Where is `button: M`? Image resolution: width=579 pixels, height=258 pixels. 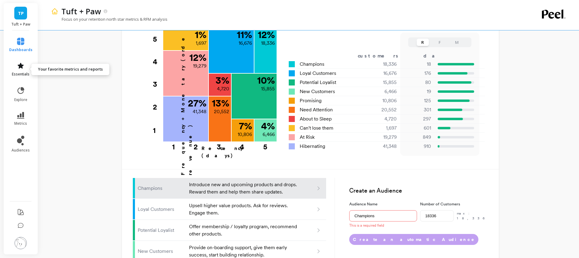 button: M is located at coordinates (457, 42).